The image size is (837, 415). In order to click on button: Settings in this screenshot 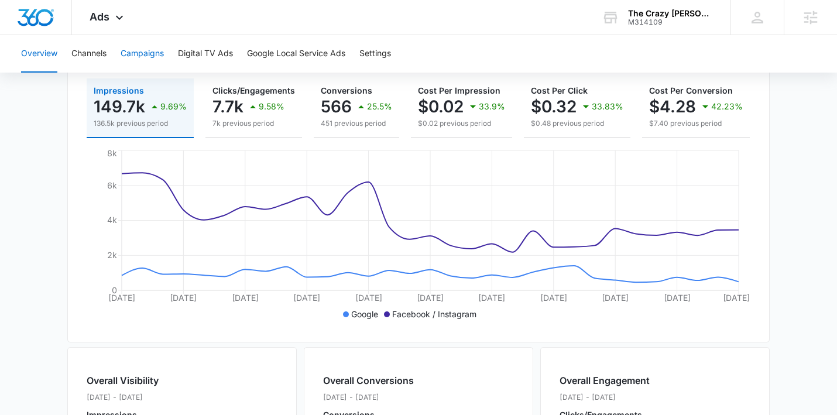, I will do `click(375, 54)`.